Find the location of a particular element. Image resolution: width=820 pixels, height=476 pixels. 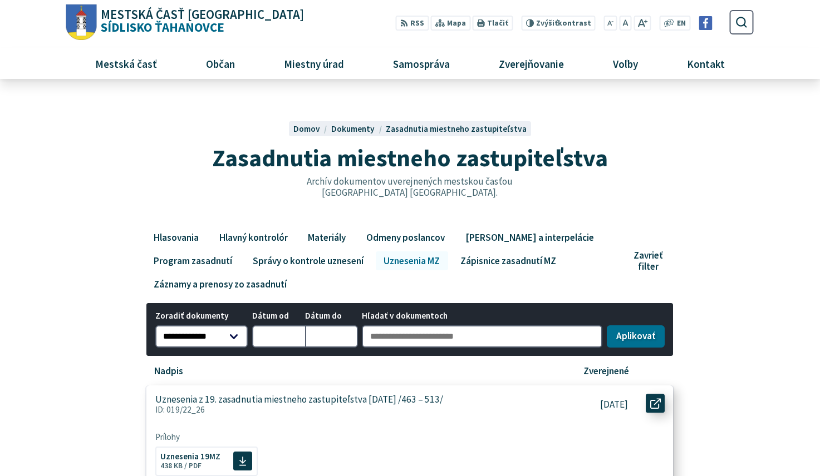

img: Prejsť na domovskú stránku is located at coordinates (81, 22).